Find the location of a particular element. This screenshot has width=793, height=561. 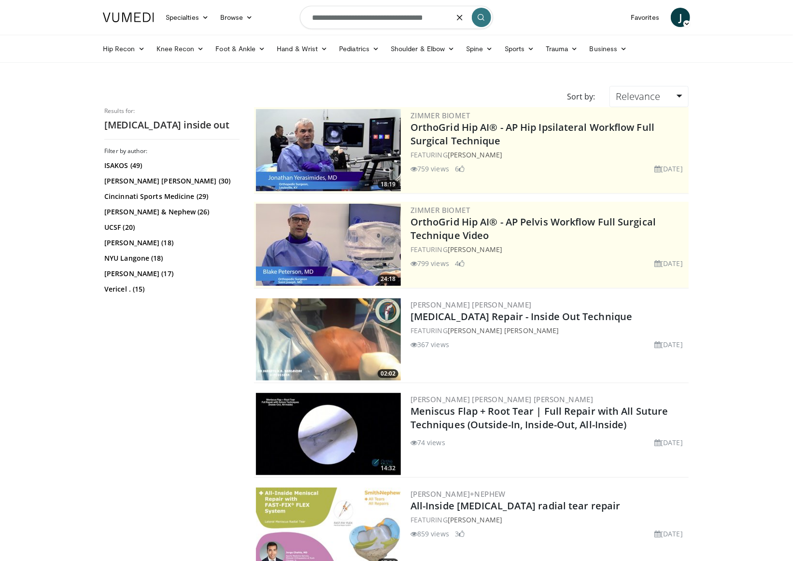

a: 24:18 is located at coordinates (328, 245).